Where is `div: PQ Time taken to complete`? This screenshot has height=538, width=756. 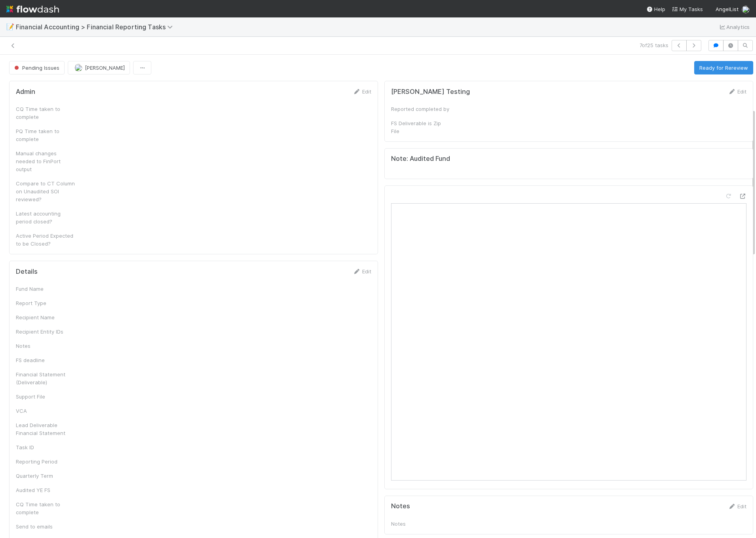
div: PQ Time taken to complete is located at coordinates (45, 135).